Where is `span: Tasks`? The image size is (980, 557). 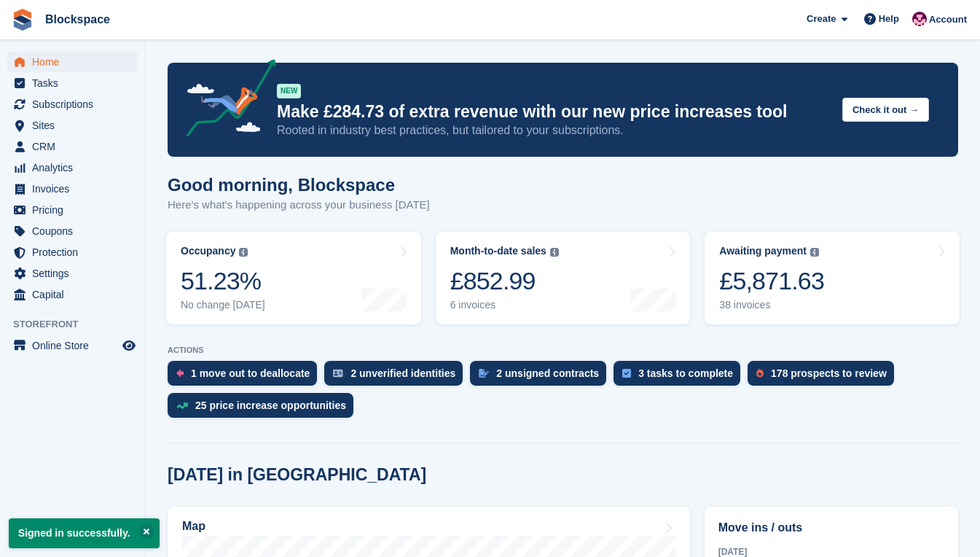 span: Tasks is located at coordinates (76, 83).